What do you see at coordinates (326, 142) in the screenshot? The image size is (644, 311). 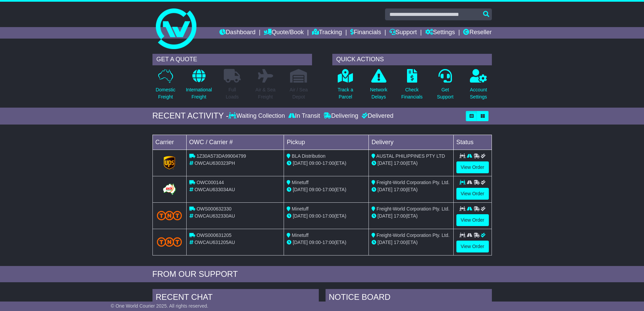 I see `td: Pickup` at bounding box center [326, 142].